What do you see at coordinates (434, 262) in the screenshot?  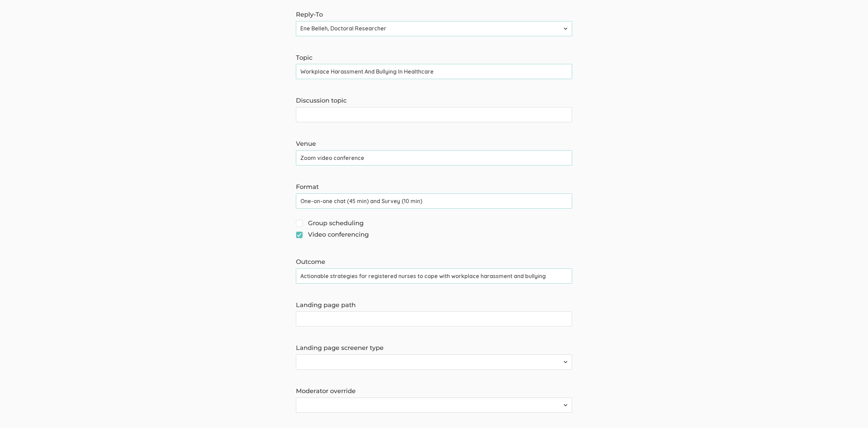 I see `label: Outcome` at bounding box center [434, 262].